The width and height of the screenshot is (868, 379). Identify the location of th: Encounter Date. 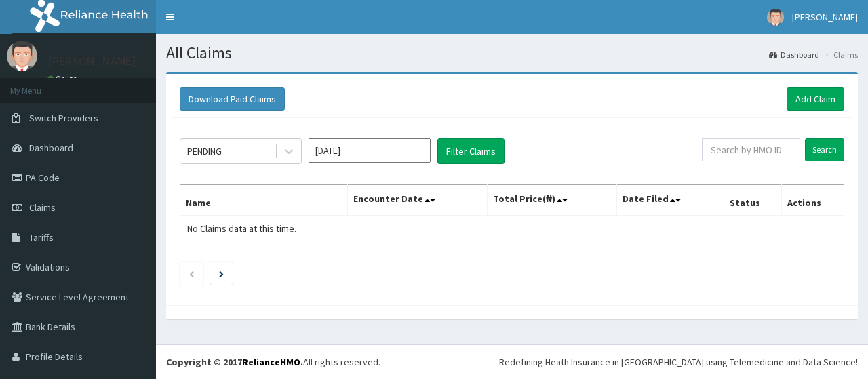
(417, 201).